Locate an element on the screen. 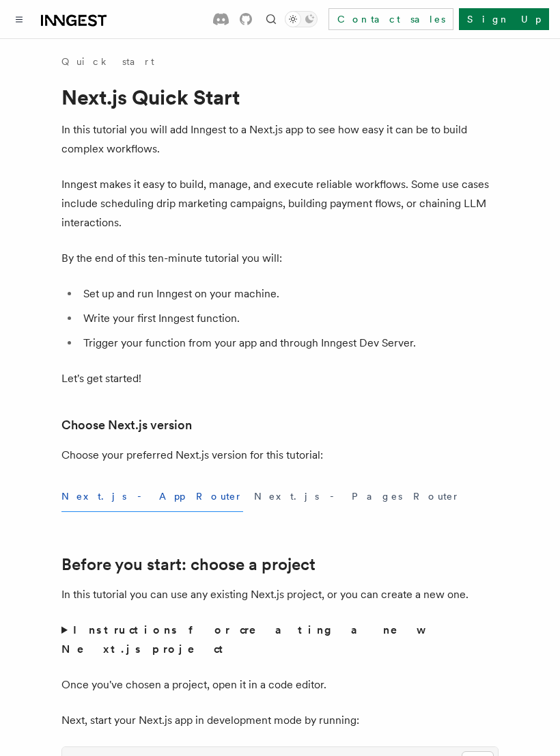 The image size is (560, 756). p: In this tutorial you can use any existing Next.js project, or you can create a new one. is located at coordinates (280, 595).